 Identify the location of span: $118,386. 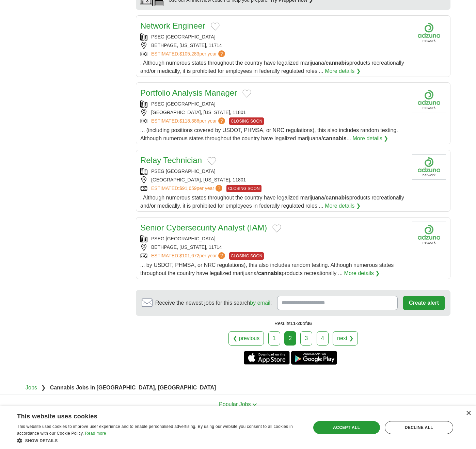
(189, 121).